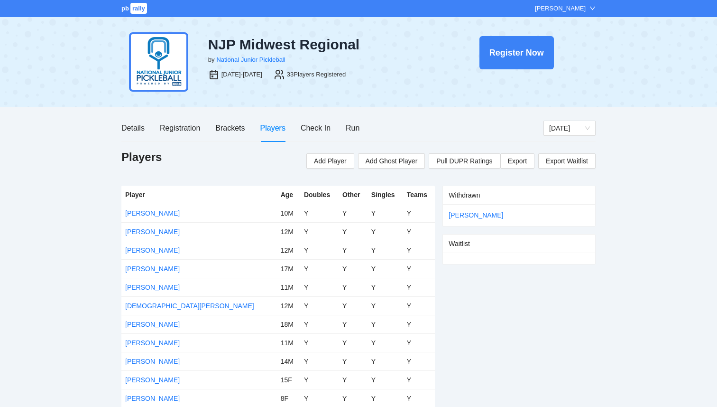 The image size is (717, 407). I want to click on div: 33 Players Registered, so click(316, 74).